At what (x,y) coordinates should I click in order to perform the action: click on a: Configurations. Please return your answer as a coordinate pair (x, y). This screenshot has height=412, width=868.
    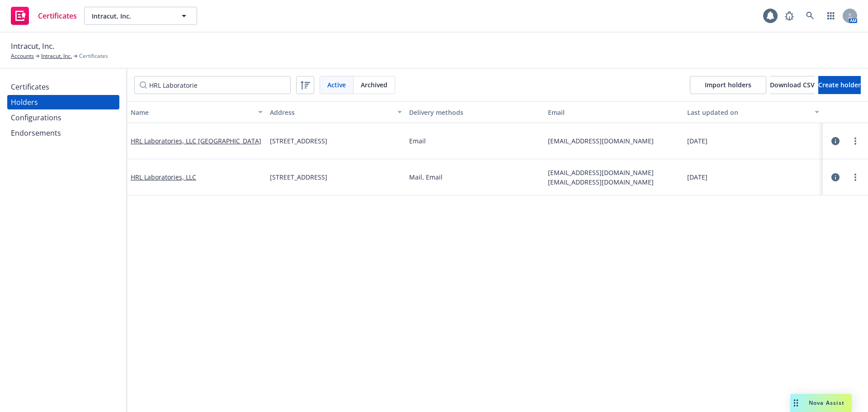
    Looking at the image, I should click on (63, 117).